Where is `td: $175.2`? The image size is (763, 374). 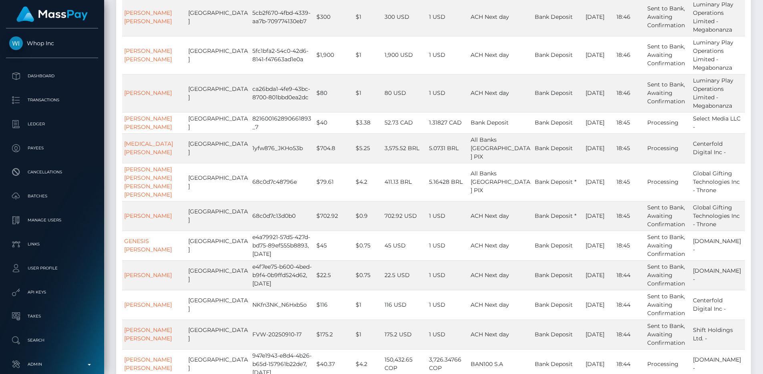
td: $175.2 is located at coordinates (334, 335).